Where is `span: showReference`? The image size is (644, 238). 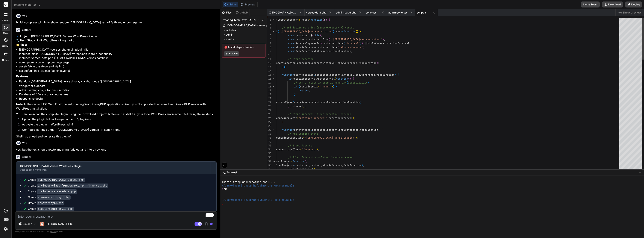 span: showReference is located at coordinates (349, 130).